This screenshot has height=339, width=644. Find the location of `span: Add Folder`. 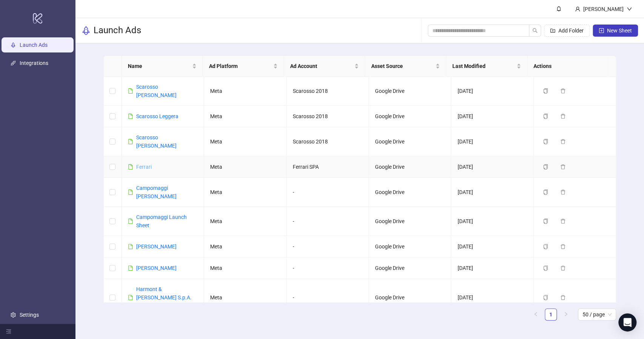

span: Add Folder is located at coordinates (571, 31).